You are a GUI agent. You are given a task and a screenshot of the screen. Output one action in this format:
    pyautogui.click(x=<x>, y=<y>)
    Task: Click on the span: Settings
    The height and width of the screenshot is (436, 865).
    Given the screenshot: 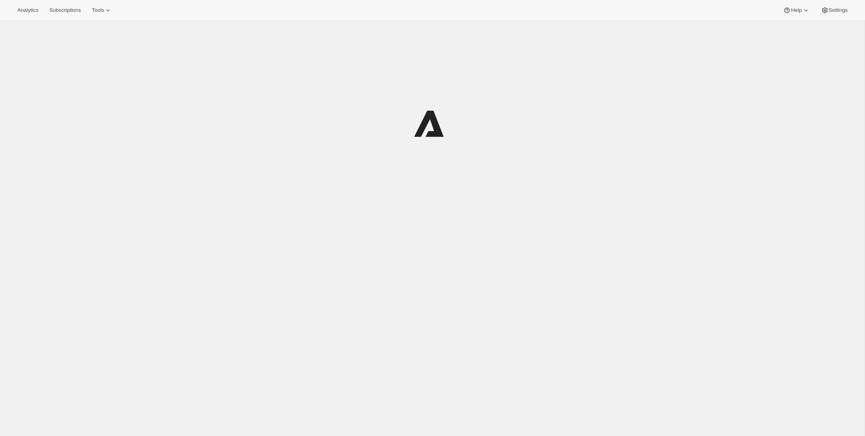 What is the action you would take?
    pyautogui.click(x=838, y=10)
    